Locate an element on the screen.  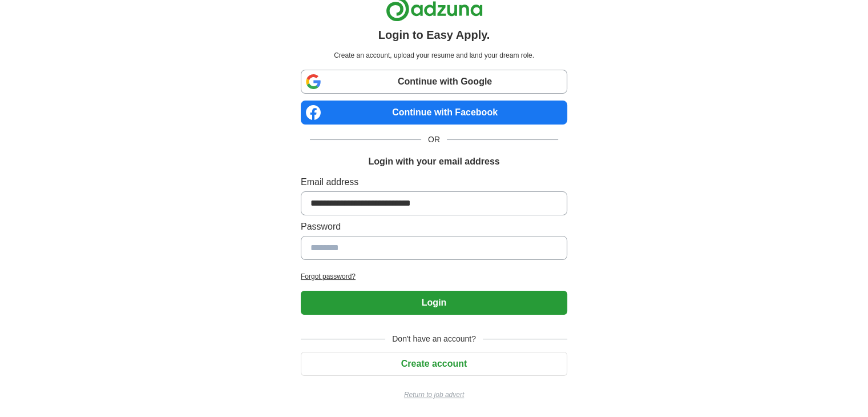
a: Continue with Google is located at coordinates (434, 81).